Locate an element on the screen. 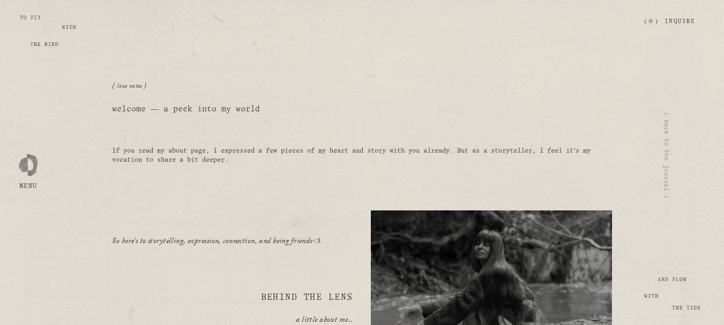  a: (0) is located at coordinates (652, 21).